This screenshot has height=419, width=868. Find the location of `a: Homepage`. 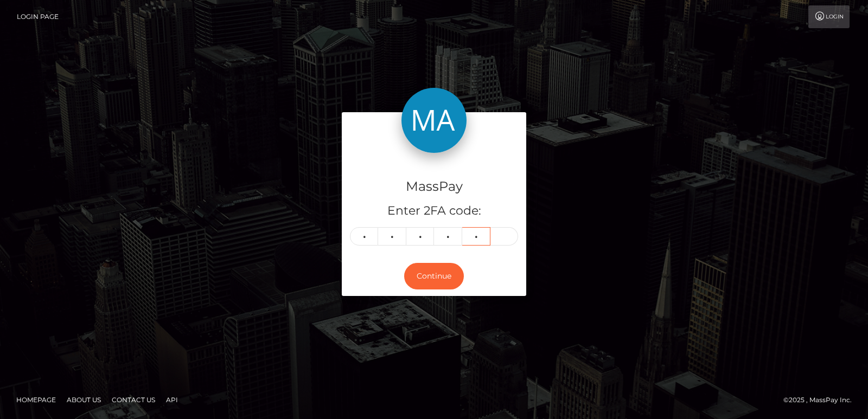

a: Homepage is located at coordinates (35, 400).